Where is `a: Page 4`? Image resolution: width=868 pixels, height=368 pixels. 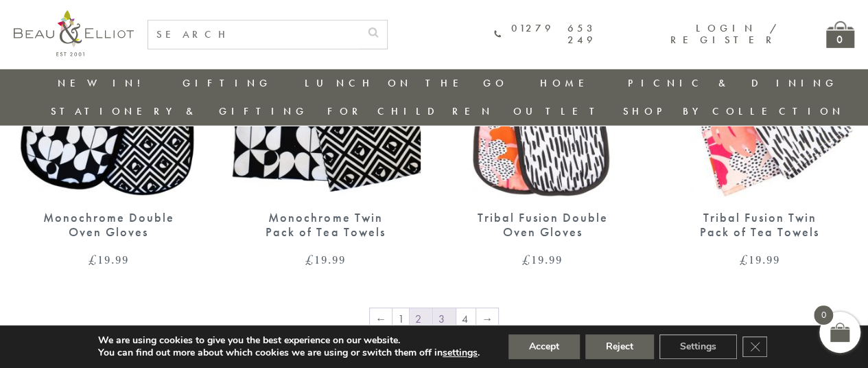
a: Page 4 is located at coordinates (465, 320).